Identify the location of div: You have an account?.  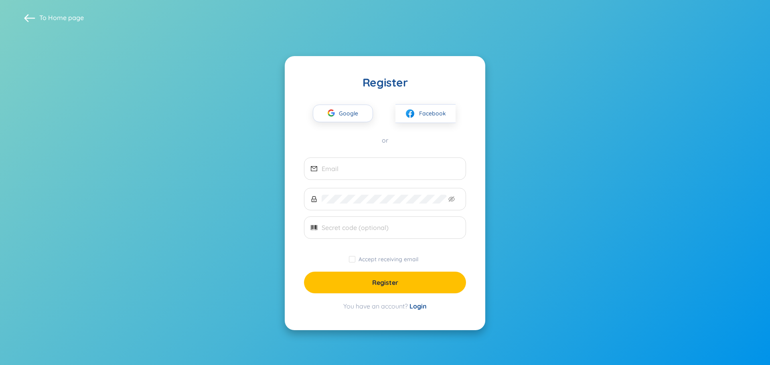
(385, 306).